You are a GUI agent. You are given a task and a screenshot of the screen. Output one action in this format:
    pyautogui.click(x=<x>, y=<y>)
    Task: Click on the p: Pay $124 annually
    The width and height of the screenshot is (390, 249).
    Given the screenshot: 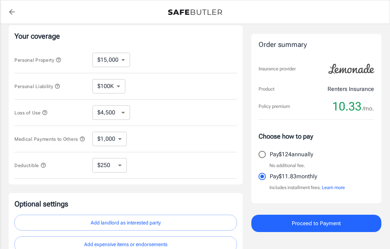 What is the action you would take?
    pyautogui.click(x=292, y=155)
    